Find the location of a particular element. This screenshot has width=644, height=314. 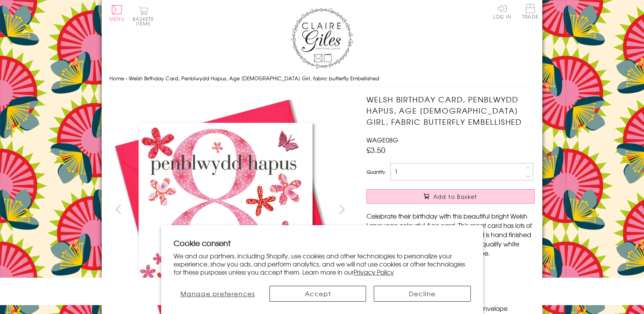

p: Celebrate their birthday with this beautiful bright Welsh Language colourful Age card. This great... is located at coordinates (450, 235).